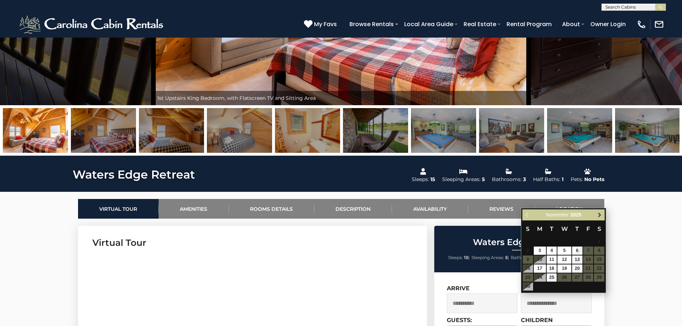 The image size is (682, 326). Describe the element at coordinates (466, 258) in the screenshot. I see `strong: 15` at that location.